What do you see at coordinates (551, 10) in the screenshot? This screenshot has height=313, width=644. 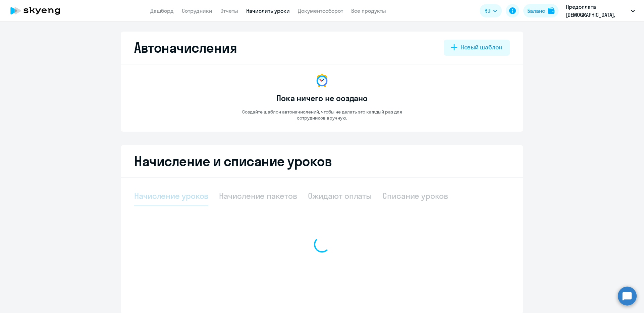 I see `img: balance` at bounding box center [551, 10].